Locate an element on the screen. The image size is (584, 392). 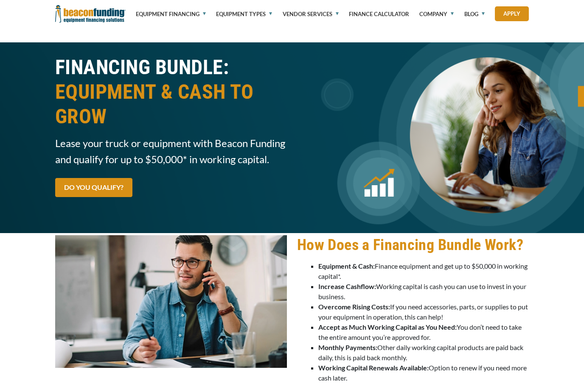
a: Apply is located at coordinates (512, 14).